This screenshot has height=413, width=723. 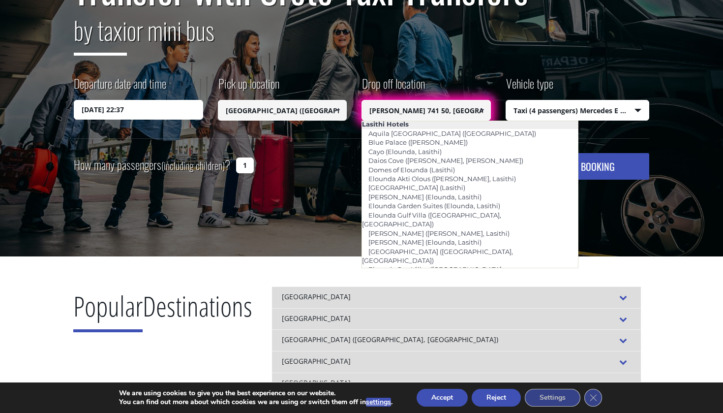 What do you see at coordinates (393, 87) in the screenshot?
I see `label: Drop off location` at bounding box center [393, 87].